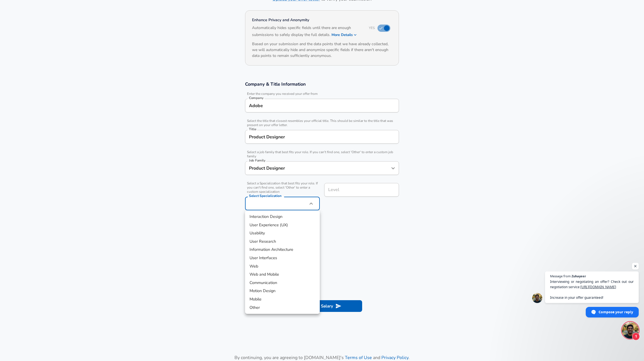 The image size is (644, 361). I want to click on span: Message from, so click(561, 276).